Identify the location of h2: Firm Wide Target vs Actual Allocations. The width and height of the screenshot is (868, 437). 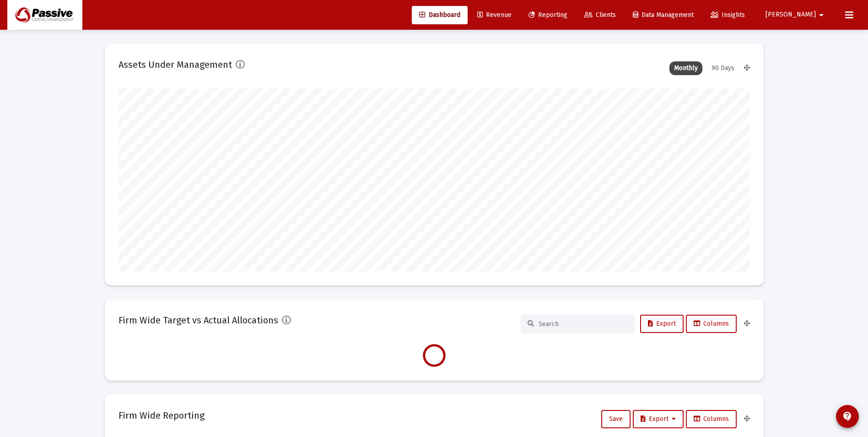
(198, 320).